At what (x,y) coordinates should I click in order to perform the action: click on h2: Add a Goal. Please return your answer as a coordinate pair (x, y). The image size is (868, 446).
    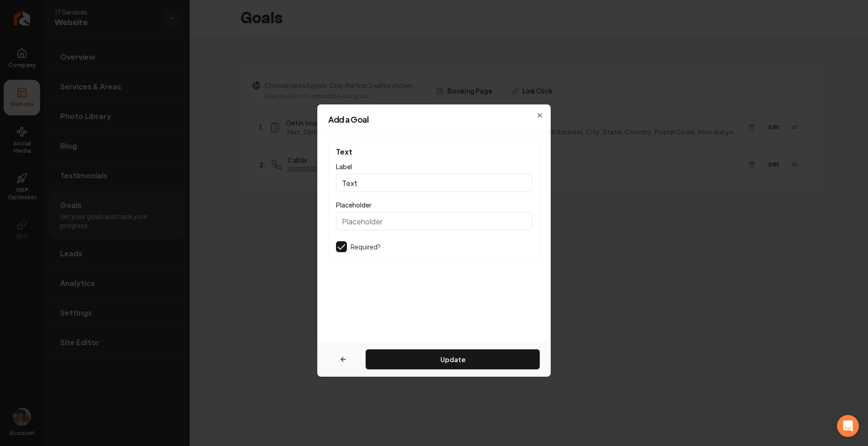
    Looking at the image, I should click on (434, 119).